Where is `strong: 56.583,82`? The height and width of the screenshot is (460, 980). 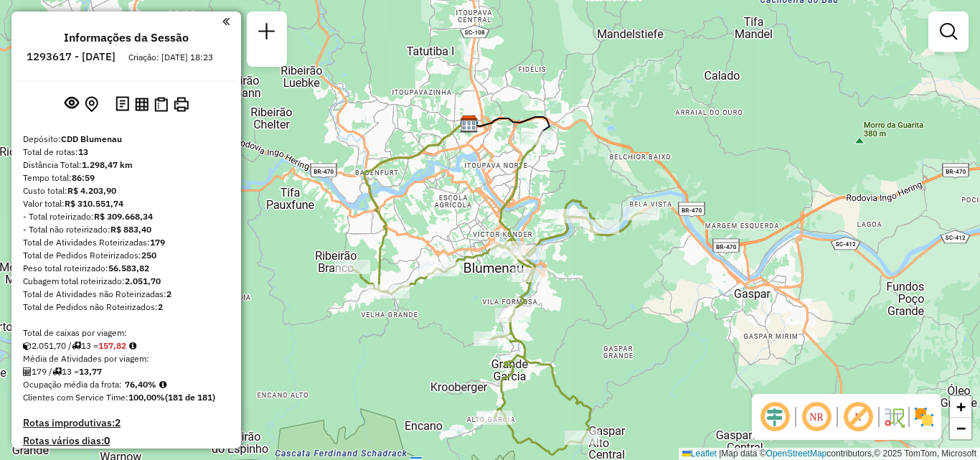
strong: 56.583,82 is located at coordinates (128, 268).